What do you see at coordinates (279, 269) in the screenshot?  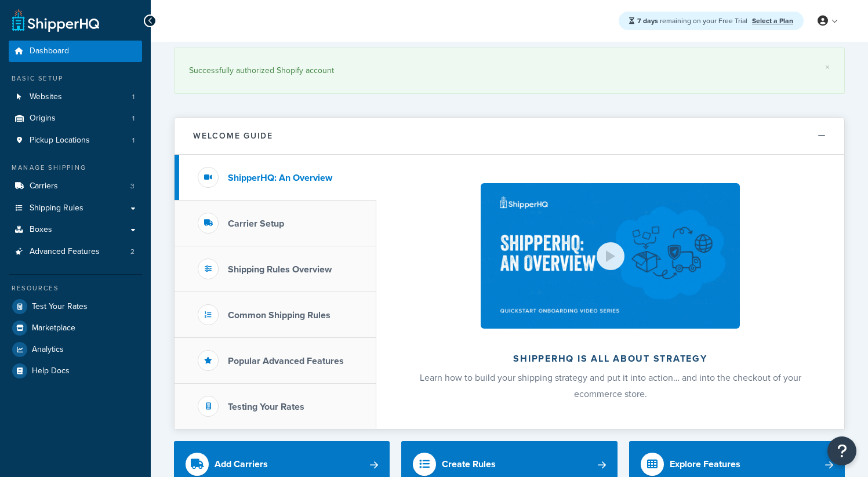 I see `h3: Shipping Rules Overview` at bounding box center [279, 269].